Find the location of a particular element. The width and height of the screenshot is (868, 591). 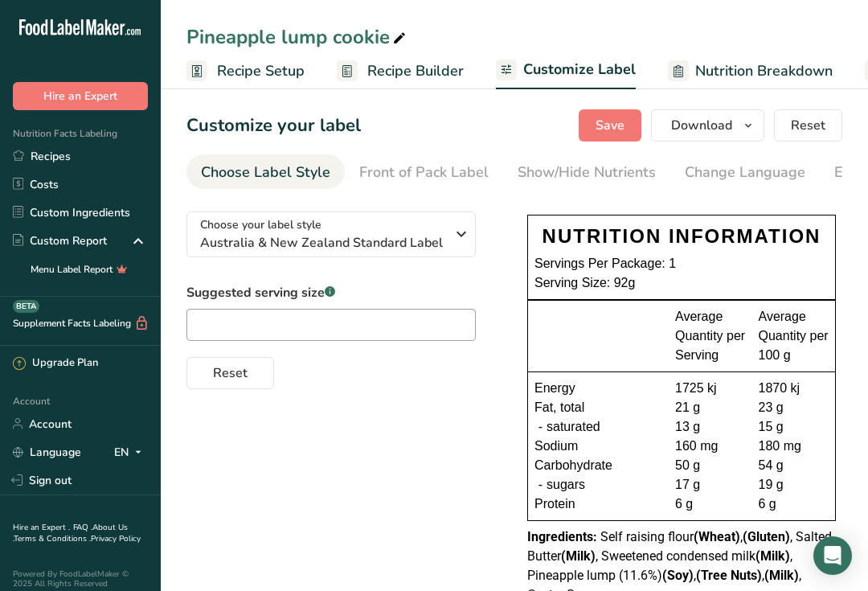

button: Download is located at coordinates (707, 126).